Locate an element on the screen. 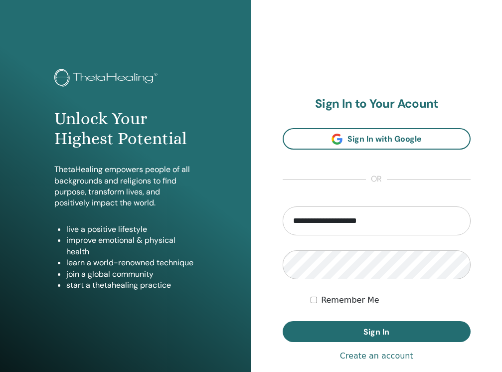  span: Sign In with Google is located at coordinates (384, 139).